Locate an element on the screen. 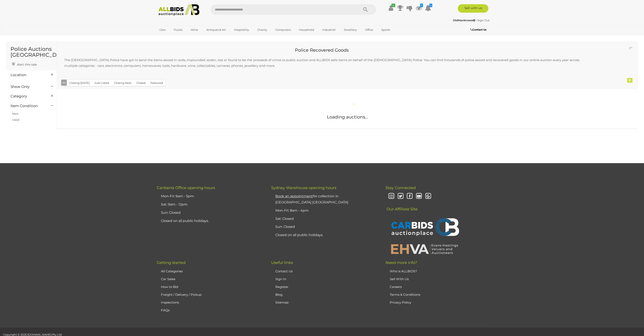 The image size is (644, 336). span: Our Affiliate Site is located at coordinates (402, 206).